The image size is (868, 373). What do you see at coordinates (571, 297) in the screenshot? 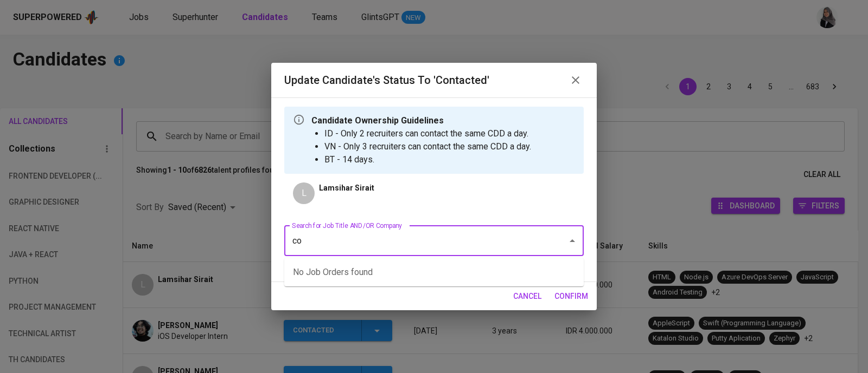
I see `button: confirm` at bounding box center [571, 297].